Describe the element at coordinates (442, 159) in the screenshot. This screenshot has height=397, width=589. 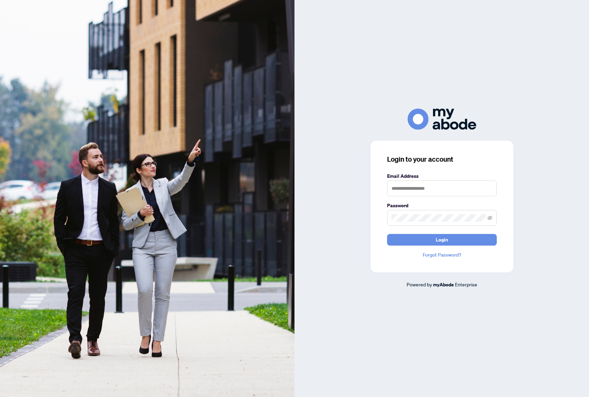
I see `h3: Login to your account` at that location.